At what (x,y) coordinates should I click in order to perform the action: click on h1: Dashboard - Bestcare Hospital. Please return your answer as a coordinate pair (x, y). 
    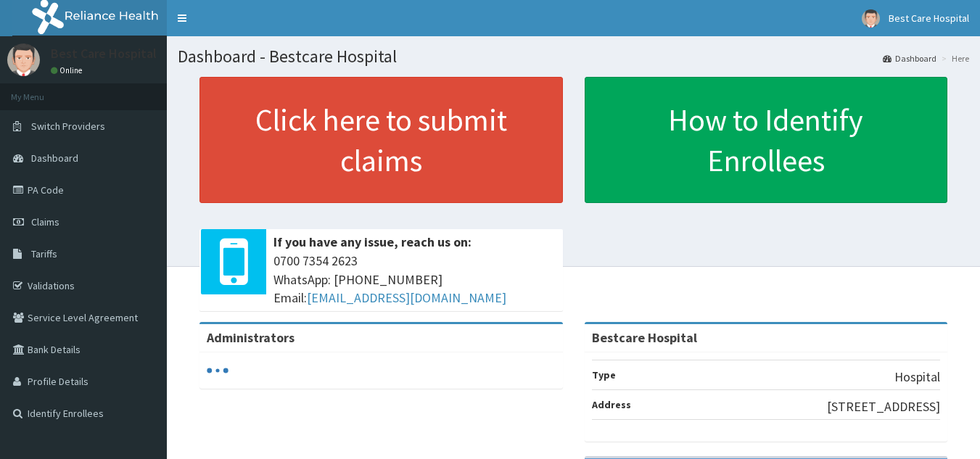
    Looking at the image, I should click on (573, 57).